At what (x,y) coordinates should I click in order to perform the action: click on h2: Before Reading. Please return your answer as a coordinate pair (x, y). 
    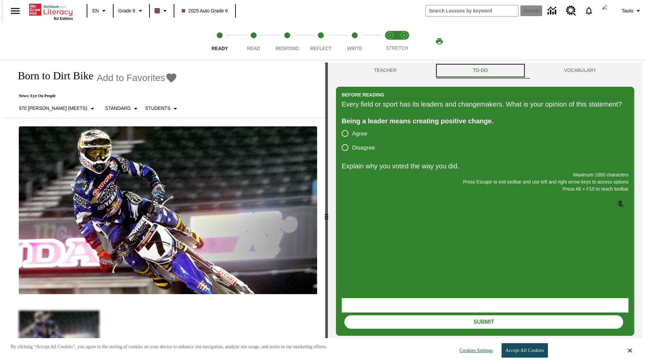
    Looking at the image, I should click on (363, 95).